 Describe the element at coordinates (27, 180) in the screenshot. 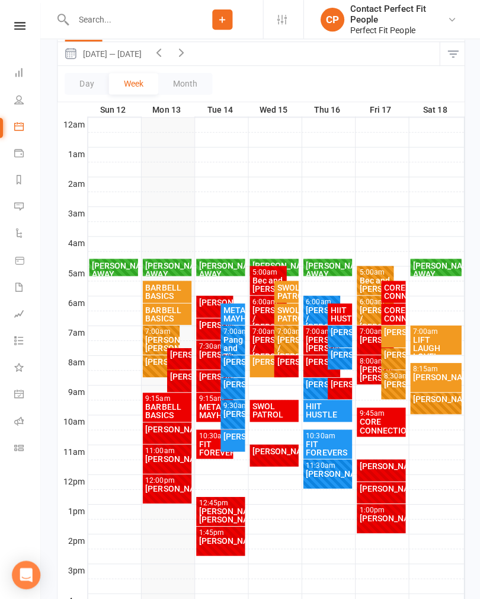

I see `a: Reports` at that location.